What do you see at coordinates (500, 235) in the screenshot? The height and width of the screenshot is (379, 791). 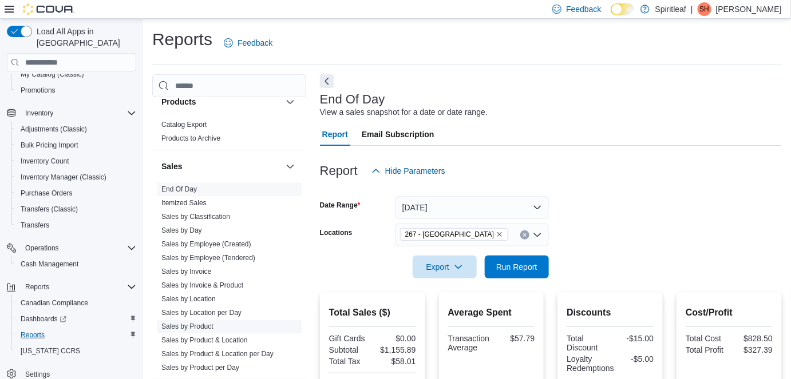 I see `button: Remove 267 - Cold Lake from selection in this group` at bounding box center [500, 235].